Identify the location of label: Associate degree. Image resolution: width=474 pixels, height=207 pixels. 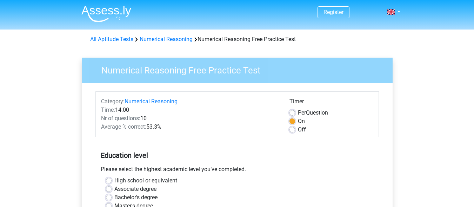
(136, 189).